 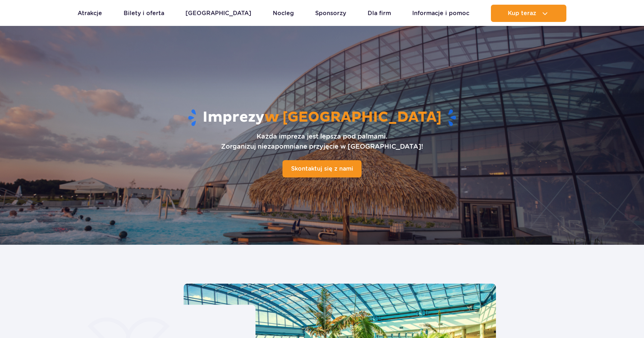 I want to click on a: Informacje i pomoc, so click(x=441, y=14).